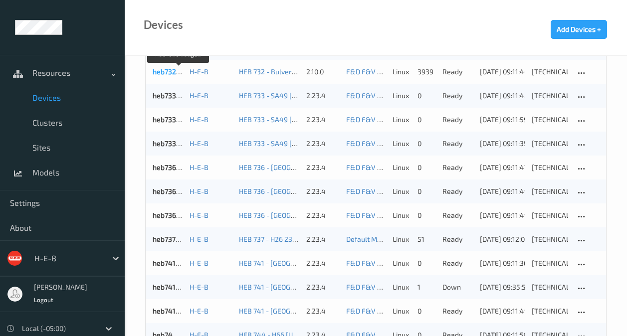 Image resolution: width=627 pixels, height=336 pixels. What do you see at coordinates (179, 263) in the screenshot?
I see `a: heb741bizedg40` at bounding box center [179, 263].